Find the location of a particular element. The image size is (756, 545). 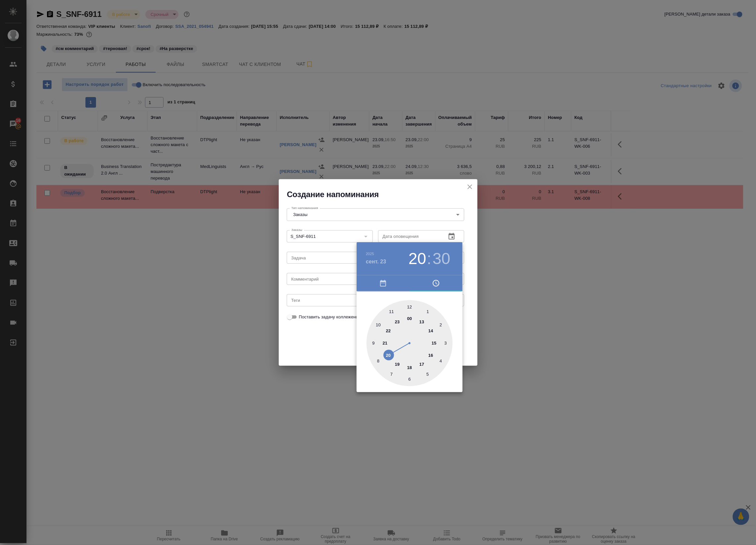

h4: сент. 23 is located at coordinates (376, 262).